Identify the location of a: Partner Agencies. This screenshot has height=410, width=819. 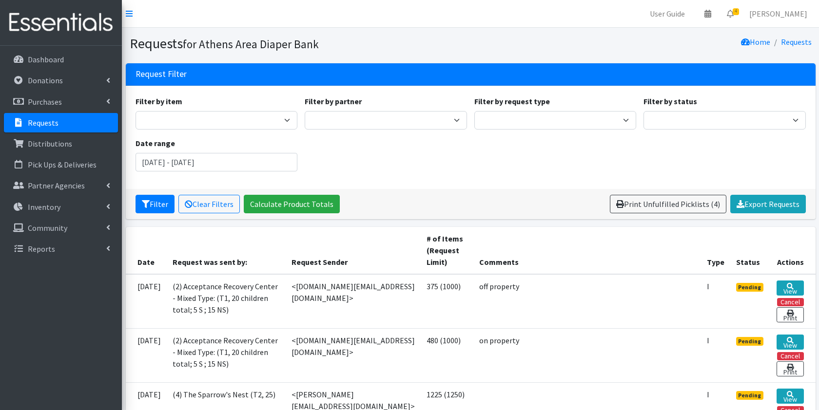
(61, 186).